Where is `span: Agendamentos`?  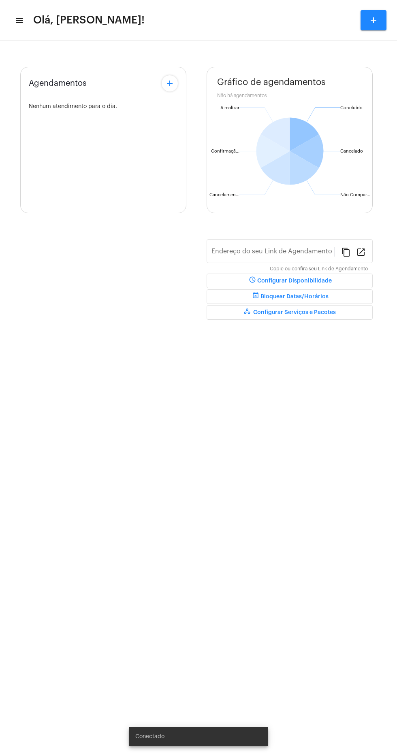
span: Agendamentos is located at coordinates (57, 83).